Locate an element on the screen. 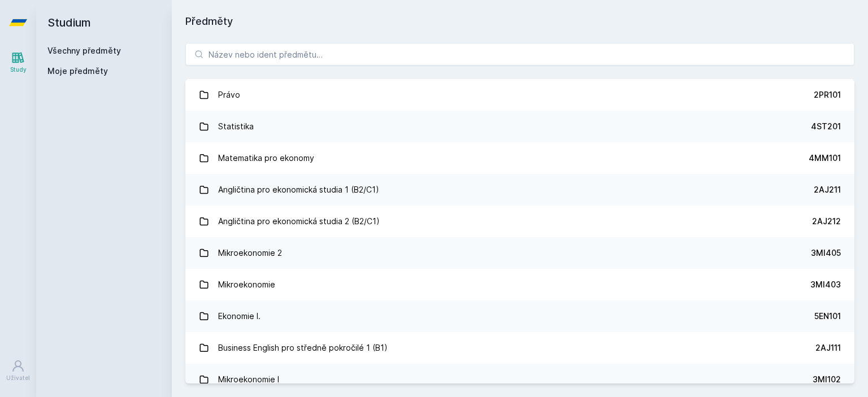 Image resolution: width=868 pixels, height=397 pixels. div: 4ST201 is located at coordinates (825, 127).